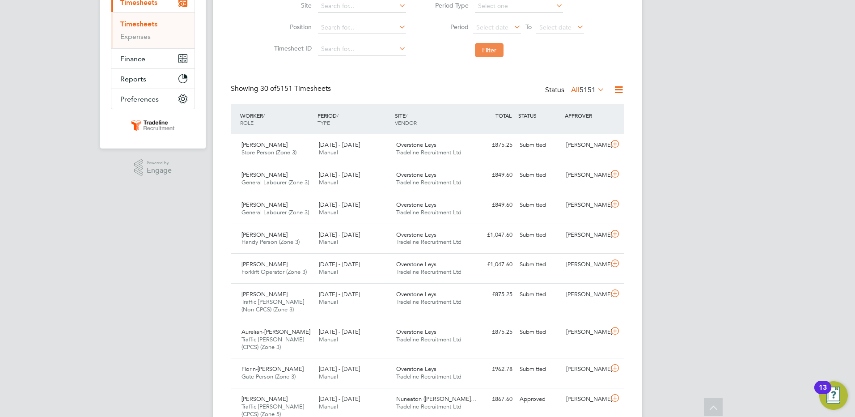 The image size is (855, 417). Describe the element at coordinates (528, 27) in the screenshot. I see `span: To` at that location.